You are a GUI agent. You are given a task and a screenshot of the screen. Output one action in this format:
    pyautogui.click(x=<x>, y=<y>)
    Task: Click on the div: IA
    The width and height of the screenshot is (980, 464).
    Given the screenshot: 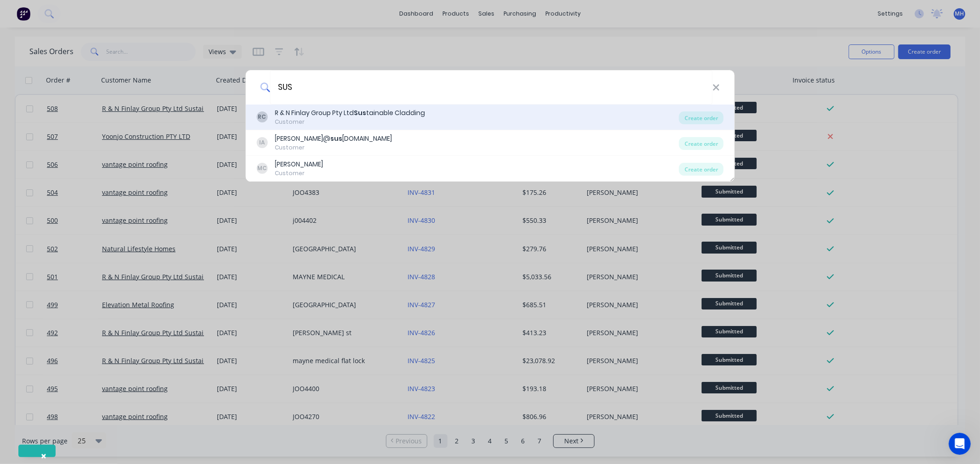 What is the action you would take?
    pyautogui.click(x=262, y=143)
    